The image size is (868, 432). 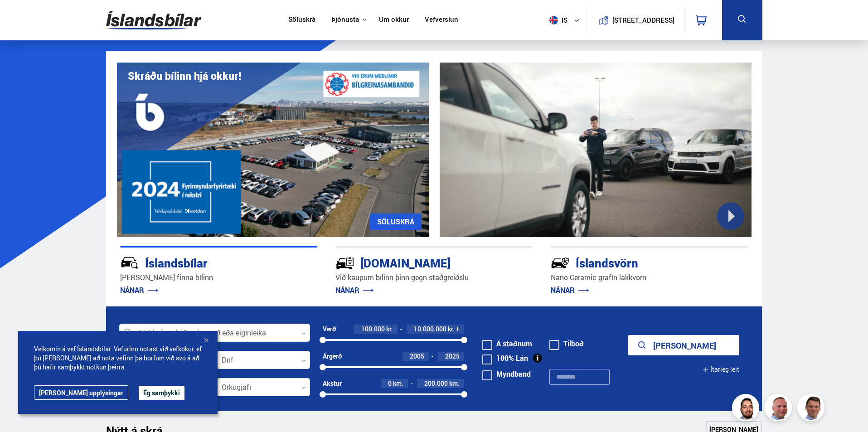 What do you see at coordinates (721, 370) in the screenshot?
I see `button: Ítarleg leit` at bounding box center [721, 370].